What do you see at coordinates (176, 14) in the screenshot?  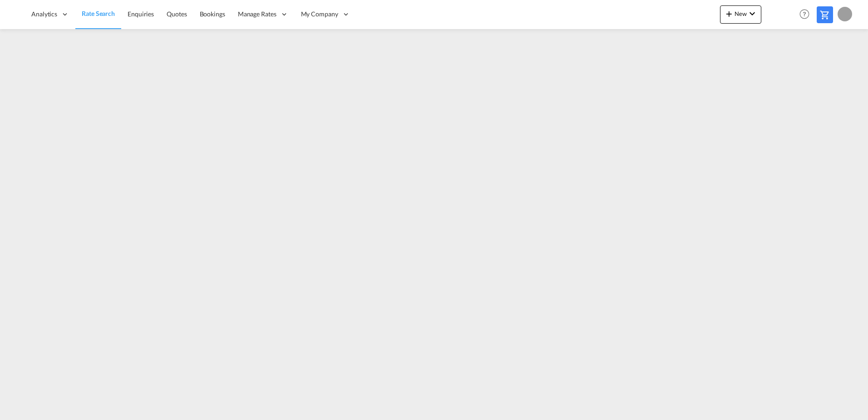 I see `span: Quotes` at bounding box center [176, 14].